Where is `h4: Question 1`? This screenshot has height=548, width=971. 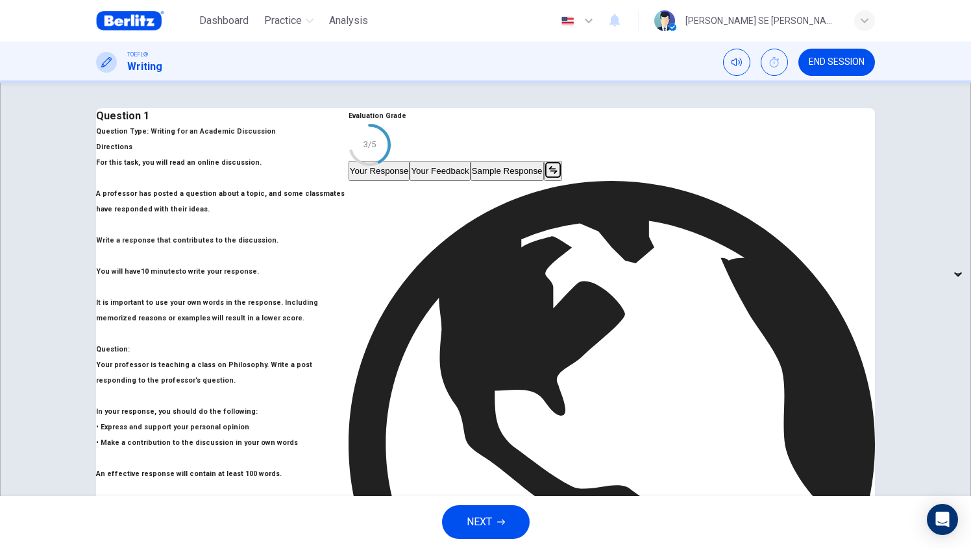 h4: Question 1 is located at coordinates (222, 116).